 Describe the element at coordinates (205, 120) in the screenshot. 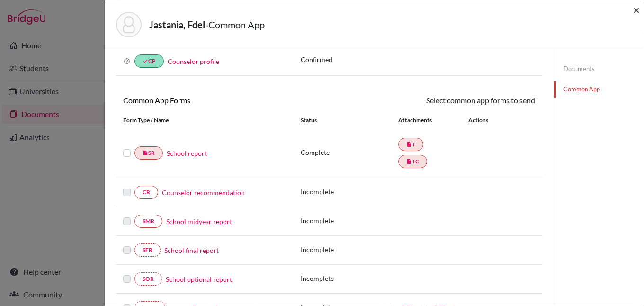

I see `div: Form Type / Name` at that location.